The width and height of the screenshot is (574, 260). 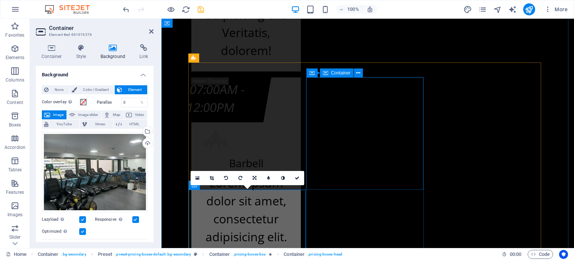 I want to click on i: Navigator, so click(x=497, y=9).